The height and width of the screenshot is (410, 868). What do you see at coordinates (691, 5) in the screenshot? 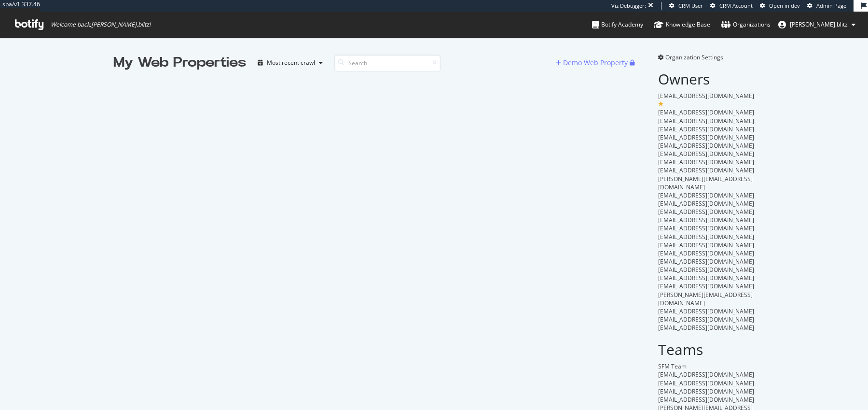
I see `span: CRM User` at bounding box center [691, 5].